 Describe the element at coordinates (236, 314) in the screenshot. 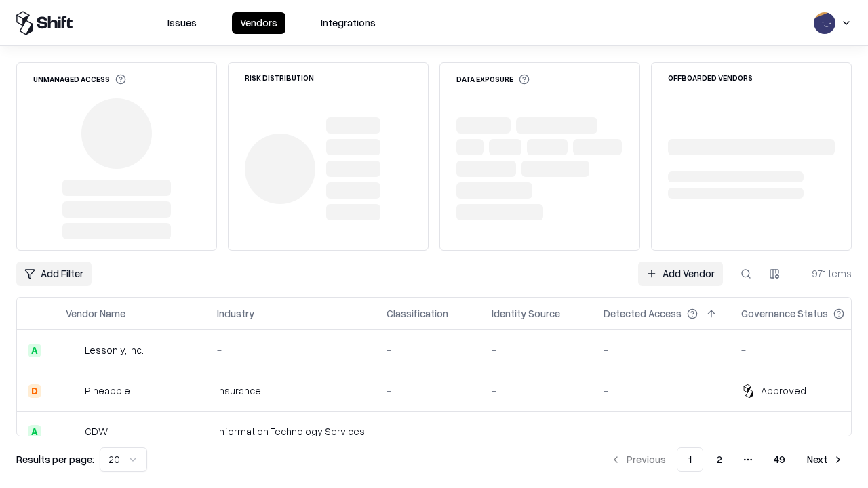

I see `div: Industry` at that location.